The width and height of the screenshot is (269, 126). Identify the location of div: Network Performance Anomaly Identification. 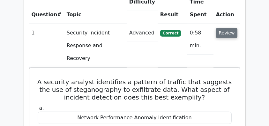
(134, 118).